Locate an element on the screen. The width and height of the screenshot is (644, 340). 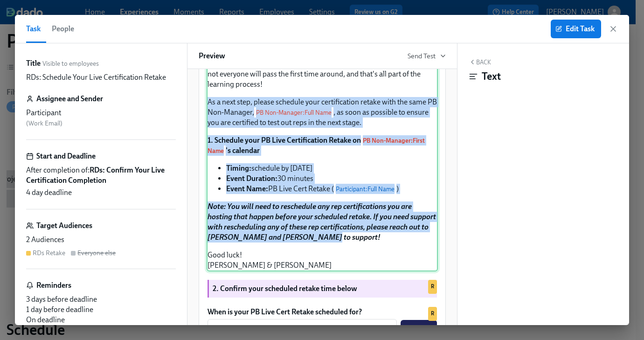
label: Title is located at coordinates (33, 63).